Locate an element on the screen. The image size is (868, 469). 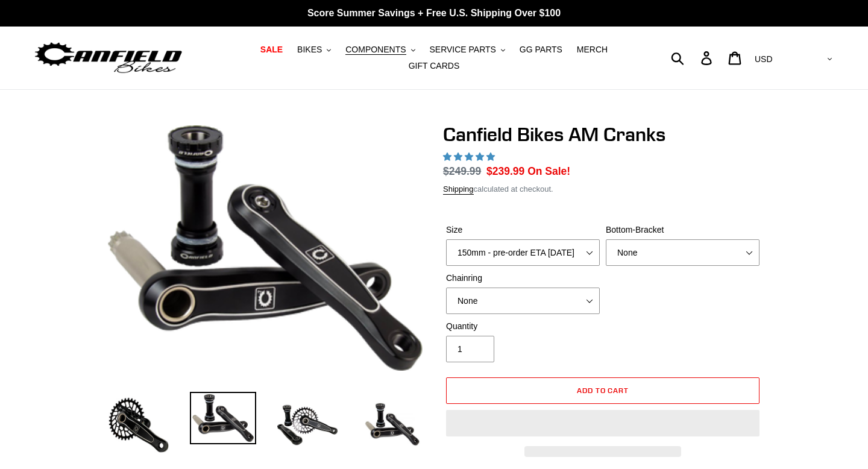
span: SALE is located at coordinates (272, 50).